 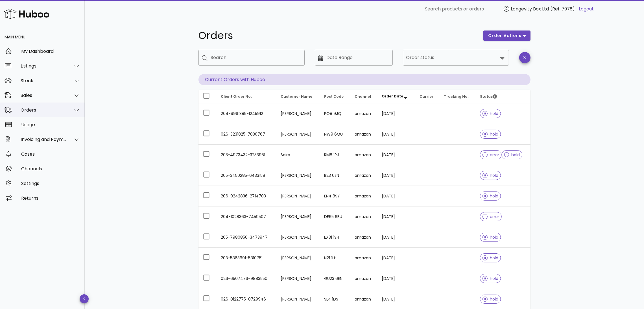 What do you see at coordinates (335, 114) in the screenshot?
I see `td: PO8 9JQ` at bounding box center [335, 114].